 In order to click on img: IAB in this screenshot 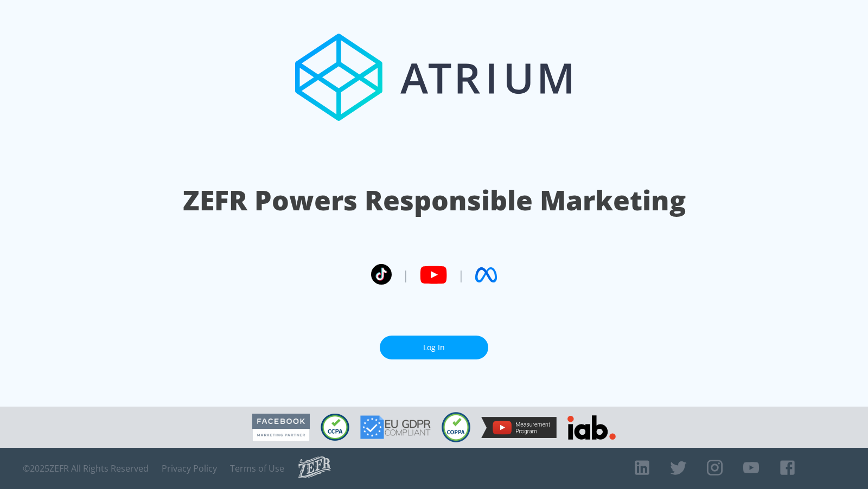, I will do `click(592, 427)`.